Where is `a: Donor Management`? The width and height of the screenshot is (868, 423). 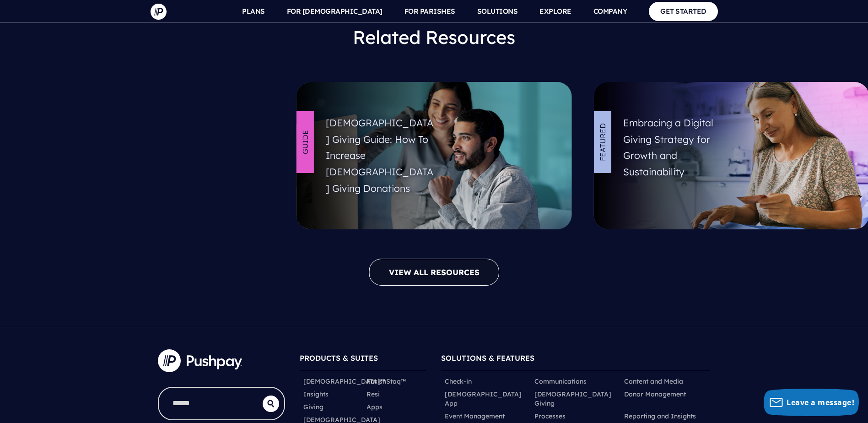
a: Donor Management is located at coordinates (655, 394).